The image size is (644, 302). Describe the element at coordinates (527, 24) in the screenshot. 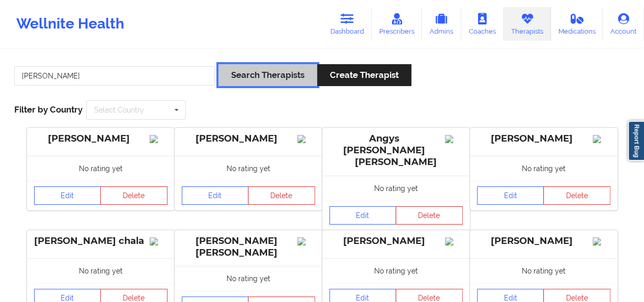

I see `a: Therapists` at that location.